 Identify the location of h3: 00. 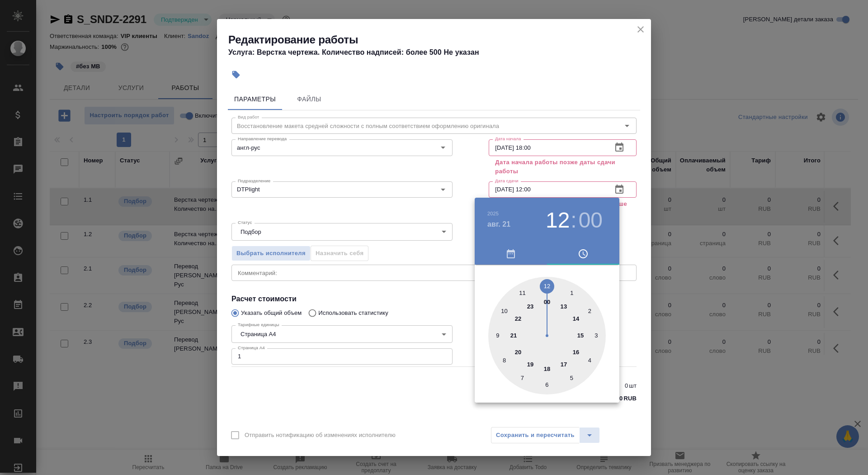
(591, 220).